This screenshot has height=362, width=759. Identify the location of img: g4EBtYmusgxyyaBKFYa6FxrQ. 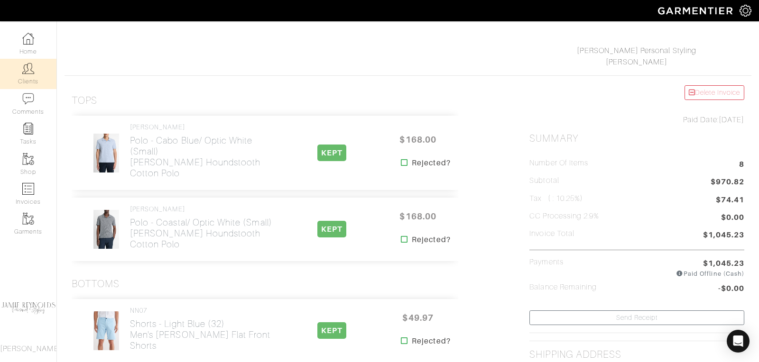
(106, 230).